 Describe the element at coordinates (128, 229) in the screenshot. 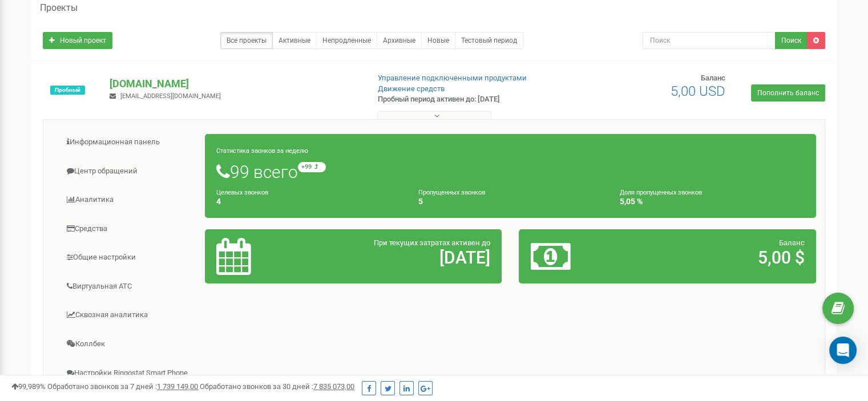

I see `a: Средства` at that location.